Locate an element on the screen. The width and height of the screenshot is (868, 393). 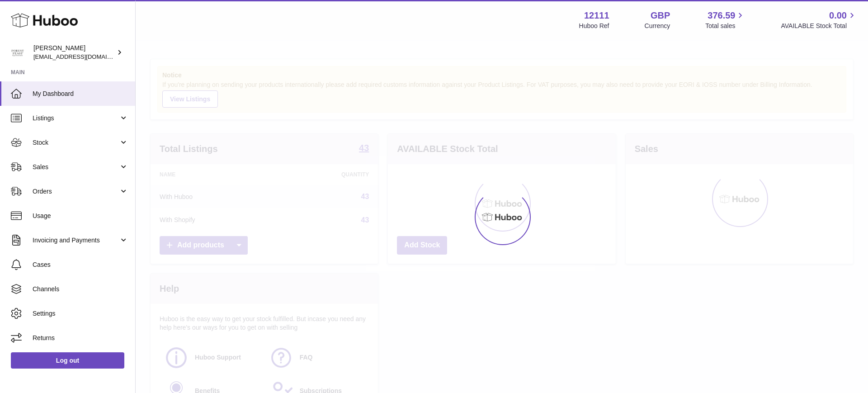
span: Invoicing and Payments is located at coordinates (76, 240).